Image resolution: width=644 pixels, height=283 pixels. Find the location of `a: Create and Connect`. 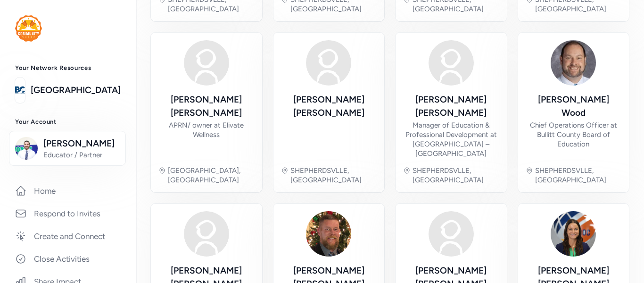

a: Create and Connect is located at coordinates (68, 236).